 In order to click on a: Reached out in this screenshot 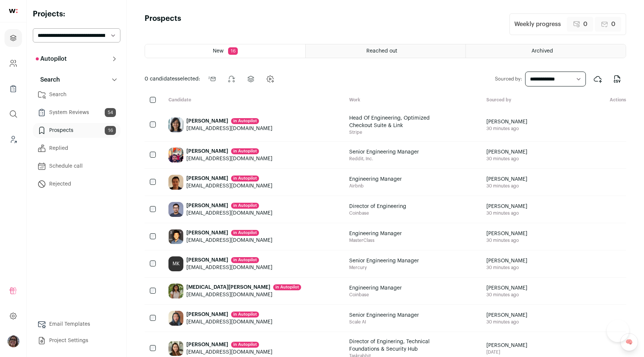, I will do `click(385, 51)`.